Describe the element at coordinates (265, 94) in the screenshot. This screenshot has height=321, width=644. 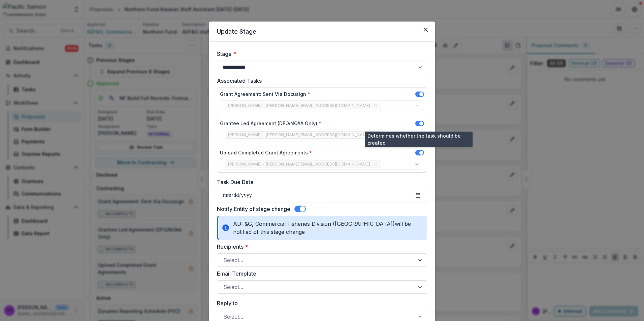
I see `label: Grant Agreement: Sent Via Docusign` at that location.